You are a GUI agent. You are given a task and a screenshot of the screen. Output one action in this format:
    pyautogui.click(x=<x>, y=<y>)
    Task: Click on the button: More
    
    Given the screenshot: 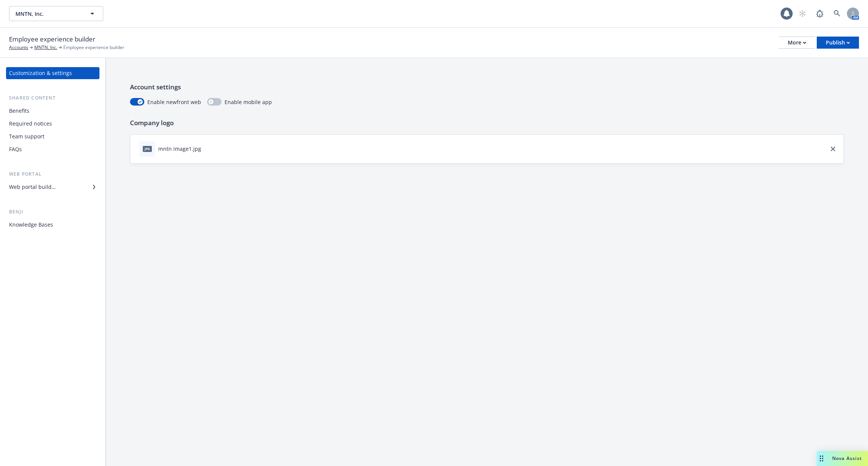 What is the action you would take?
    pyautogui.click(x=797, y=43)
    